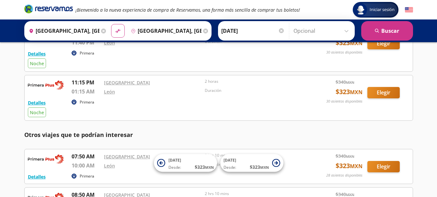 This screenshot has height=197, width=437. What do you see at coordinates (382, 10) in the screenshot?
I see `span: Iniciar sesión` at bounding box center [382, 10].